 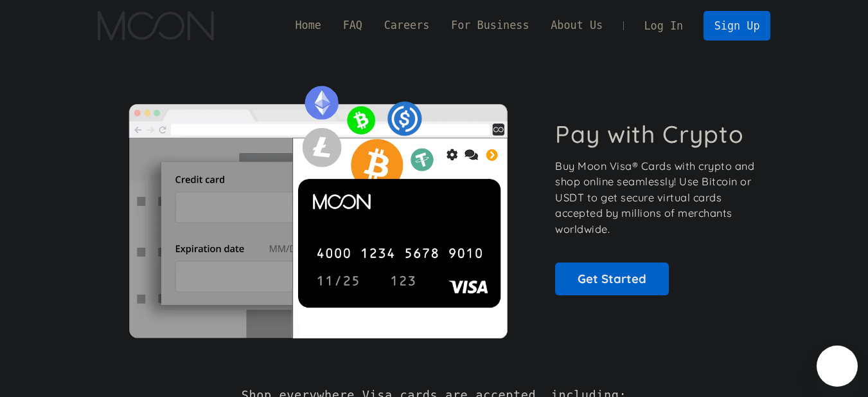 What do you see at coordinates (650, 134) in the screenshot?
I see `h1: Pay with Crypto` at bounding box center [650, 134].